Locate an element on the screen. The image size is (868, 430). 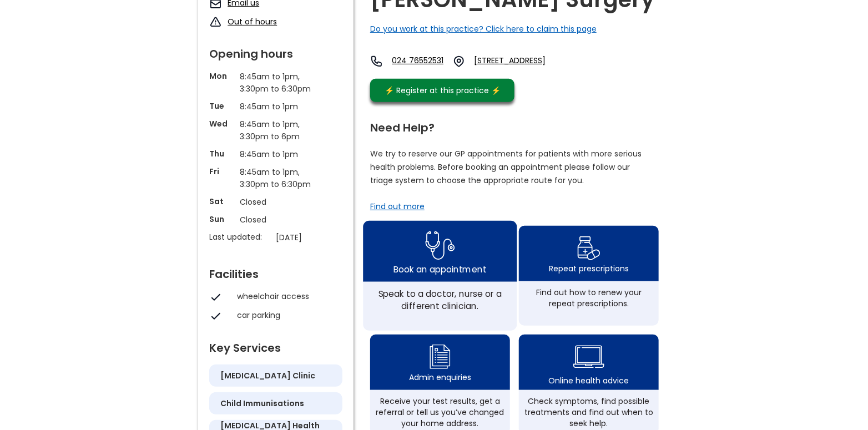
p: Thu is located at coordinates (221, 154).